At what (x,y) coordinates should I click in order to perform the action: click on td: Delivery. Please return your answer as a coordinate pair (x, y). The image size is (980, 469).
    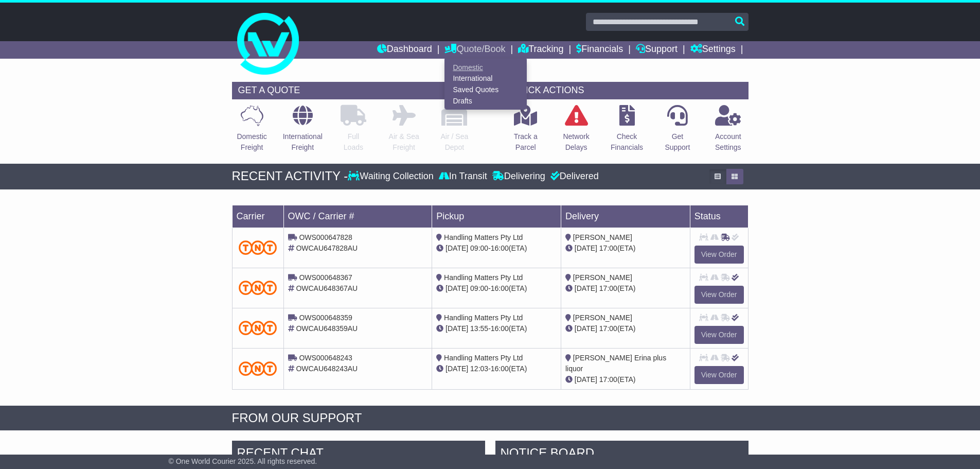
    Looking at the image, I should click on (625, 216).